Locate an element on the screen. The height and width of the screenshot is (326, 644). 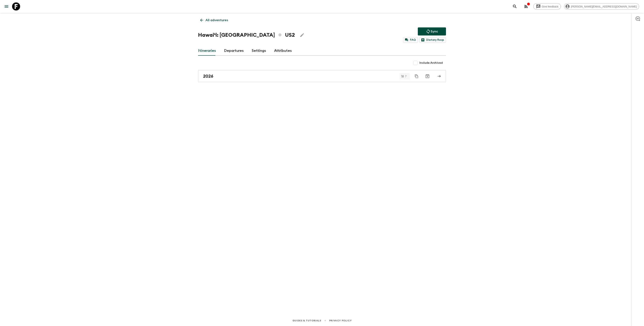
a: Guides & Tutorials is located at coordinates (307, 320).